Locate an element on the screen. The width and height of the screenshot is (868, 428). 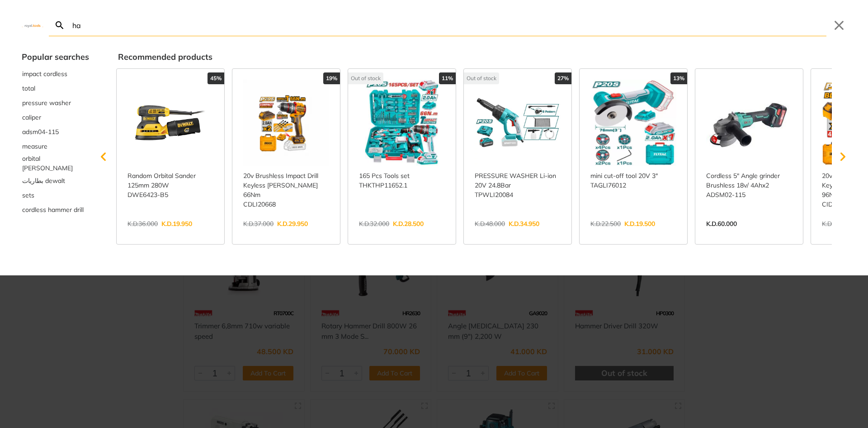
img: Close is located at coordinates (32, 25).